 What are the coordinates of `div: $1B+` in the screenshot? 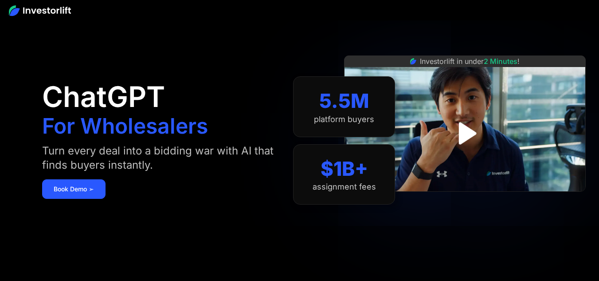 It's located at (344, 169).